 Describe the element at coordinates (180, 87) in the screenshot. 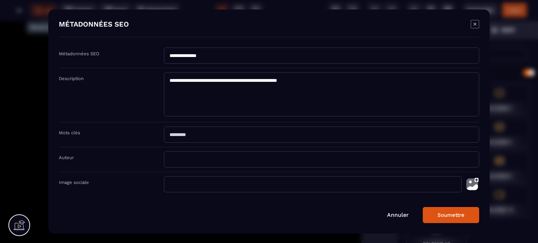

I see `h1: Pourquoi vous font perdre votre temps` at that location.